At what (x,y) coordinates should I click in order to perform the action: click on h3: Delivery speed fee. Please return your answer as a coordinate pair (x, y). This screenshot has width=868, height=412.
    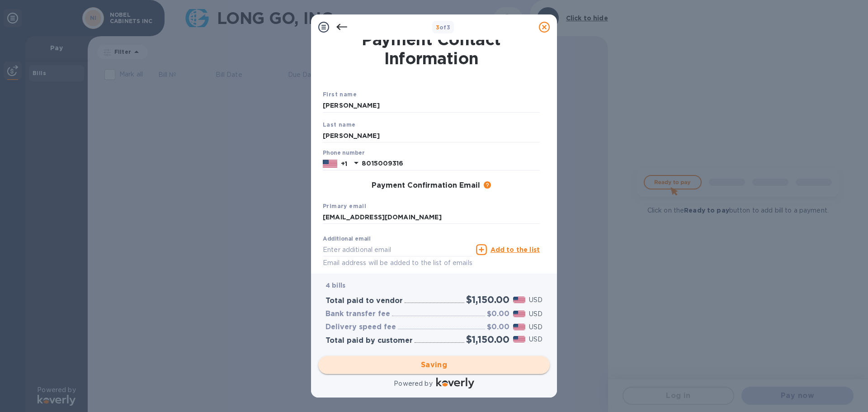
    Looking at the image, I should click on (361, 327).